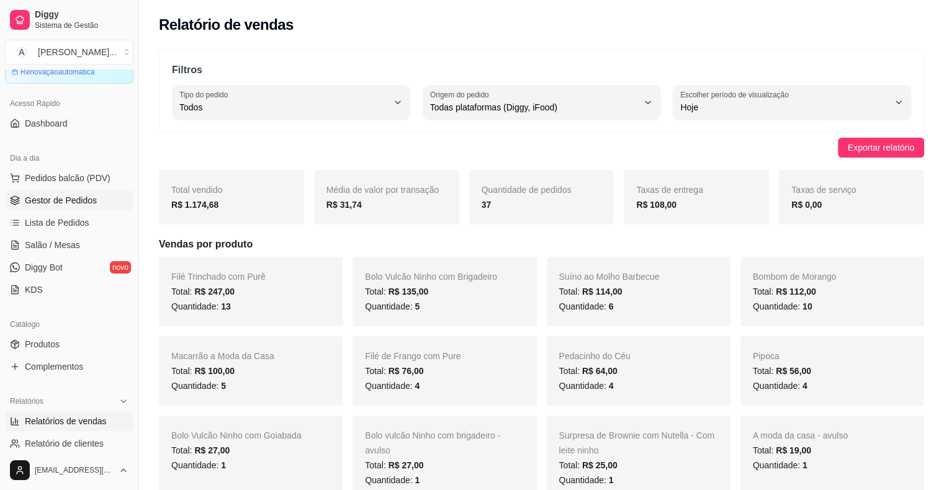 The image size is (944, 490). I want to click on button: Tipo do pedidoTodos, so click(291, 102).